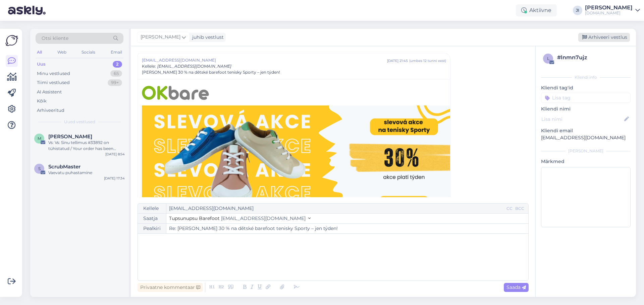 The image size is (644, 305). Describe the element at coordinates (582, 119) in the screenshot. I see `input: Lisa nimi` at that location.